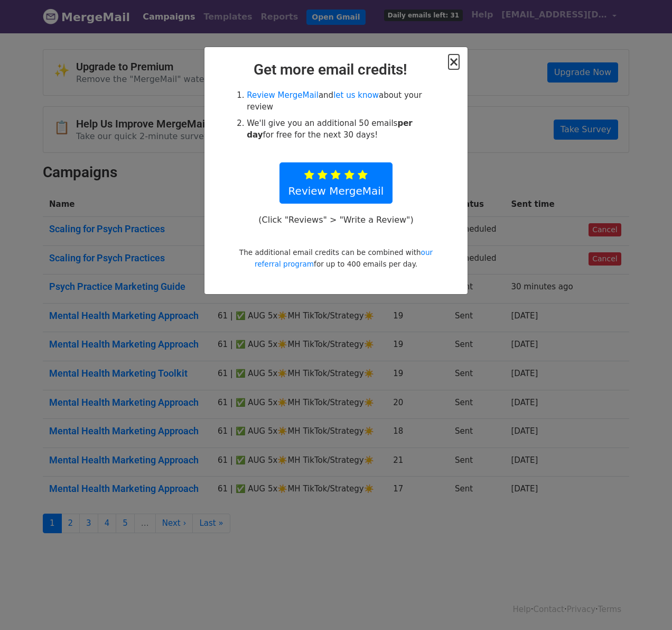 The height and width of the screenshot is (630, 672). Describe the element at coordinates (336, 70) in the screenshot. I see `h2: Get more email credits!` at that location.